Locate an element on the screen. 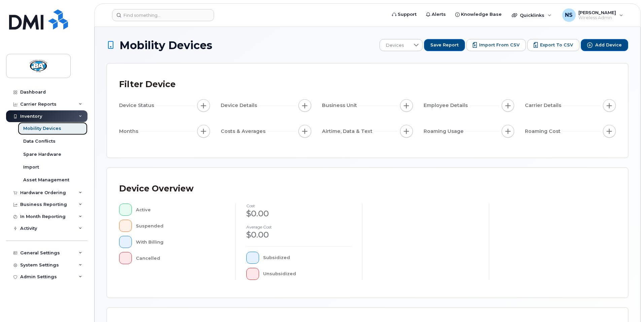 The image size is (644, 322). span: Devices is located at coordinates (395, 45).